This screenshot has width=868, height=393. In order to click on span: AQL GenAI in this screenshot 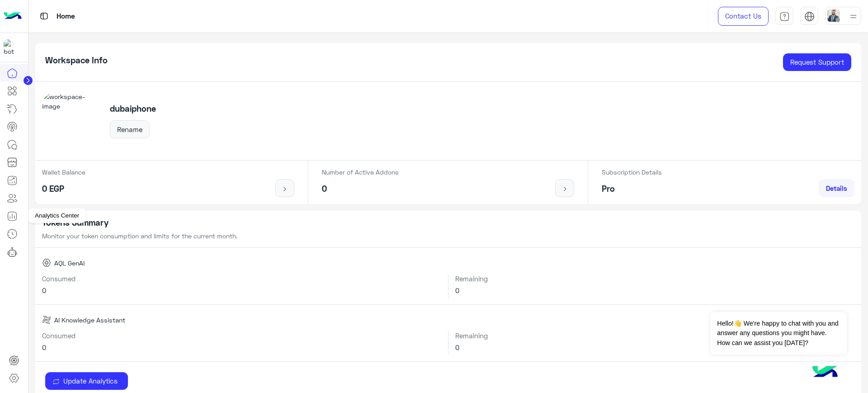, I will do `click(70, 263)`.